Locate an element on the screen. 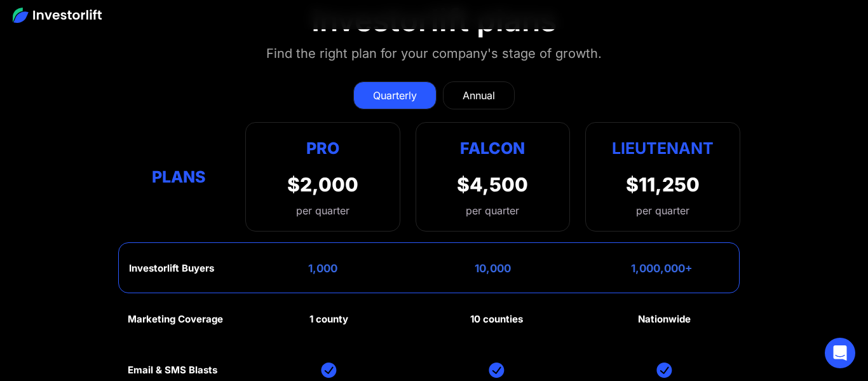  div: Find the right plan for your company's stage of growth. is located at coordinates (434, 53).